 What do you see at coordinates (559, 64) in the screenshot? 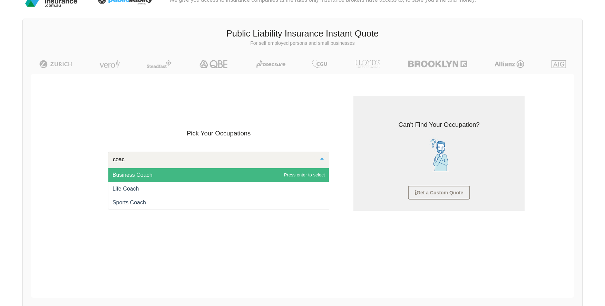
I see `img: AIG | Public Liability Insurance` at bounding box center [559, 64].